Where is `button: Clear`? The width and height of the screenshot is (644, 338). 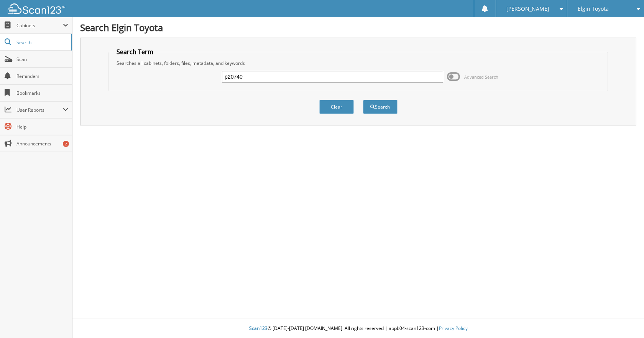 button: Clear is located at coordinates (337, 107).